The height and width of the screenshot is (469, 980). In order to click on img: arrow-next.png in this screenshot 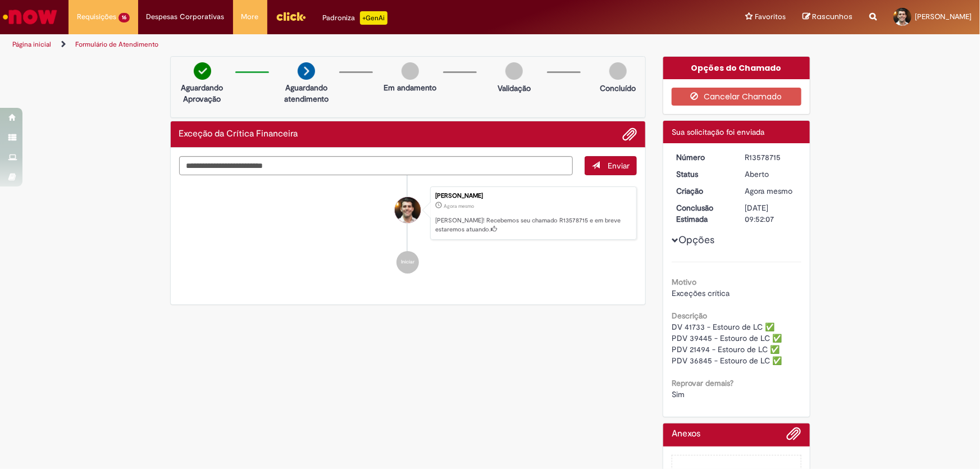, I will do `click(307, 71)`.